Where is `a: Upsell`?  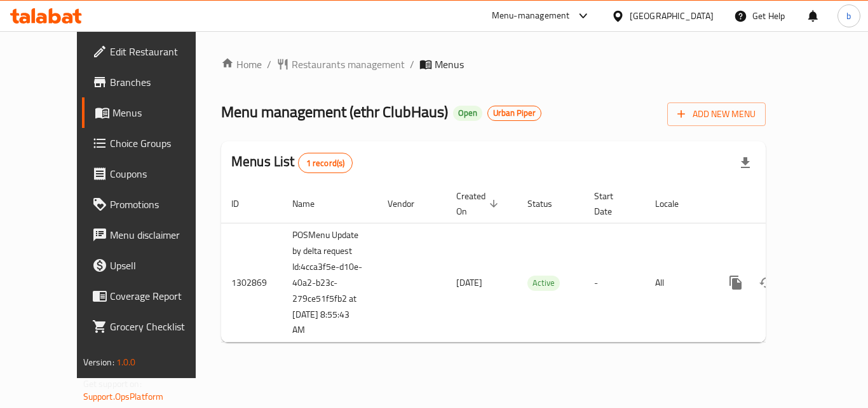
a: Upsell is located at coordinates (152, 265).